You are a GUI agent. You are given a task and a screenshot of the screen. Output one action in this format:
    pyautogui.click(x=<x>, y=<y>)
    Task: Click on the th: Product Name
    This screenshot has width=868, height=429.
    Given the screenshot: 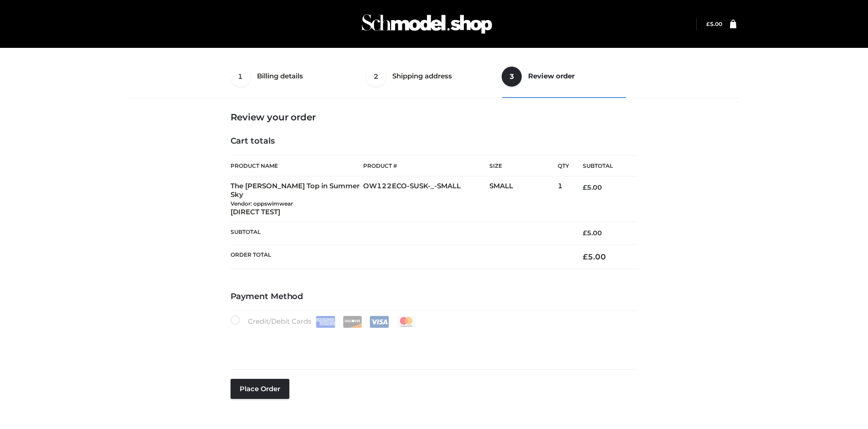 What is the action you would take?
    pyautogui.click(x=297, y=166)
    